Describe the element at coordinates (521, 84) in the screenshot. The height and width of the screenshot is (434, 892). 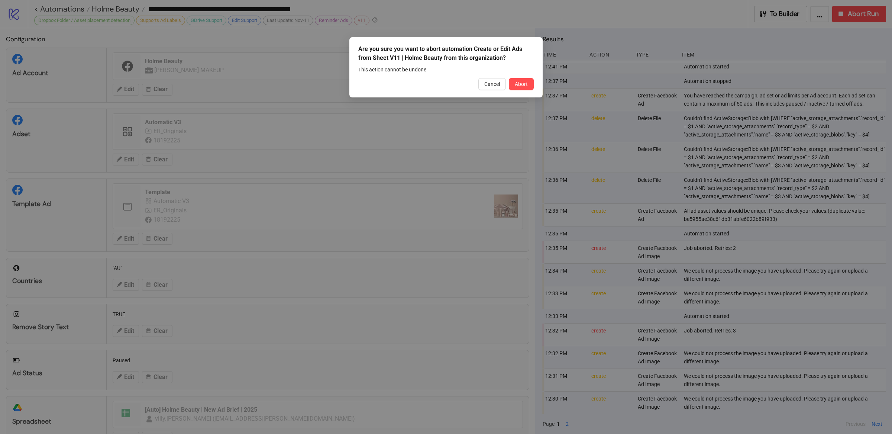
I see `span: Abort` at that location.